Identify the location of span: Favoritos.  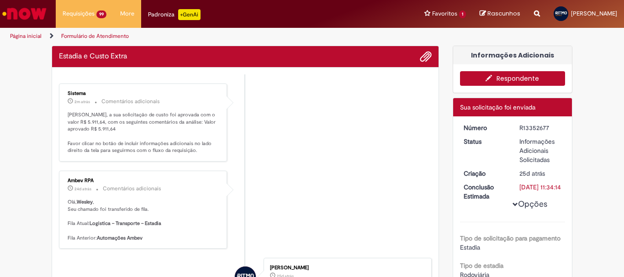
(445, 14).